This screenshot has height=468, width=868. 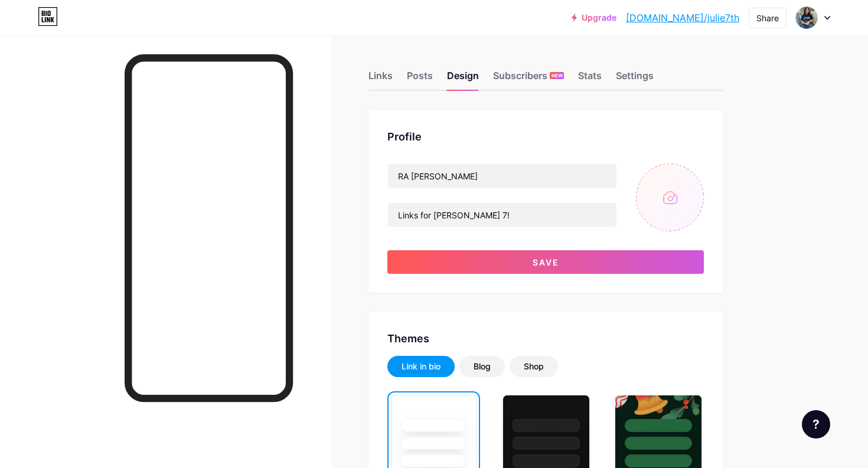 I want to click on img: mariannahernz, so click(x=807, y=18).